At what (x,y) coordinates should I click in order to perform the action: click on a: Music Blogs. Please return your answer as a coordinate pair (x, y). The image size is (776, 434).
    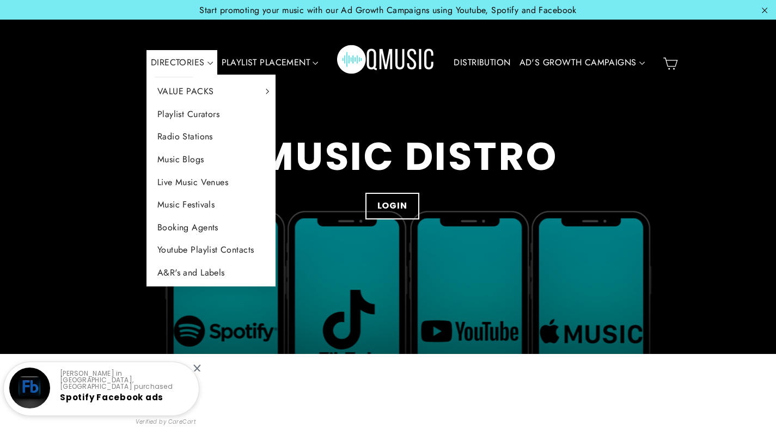
    Looking at the image, I should click on (211, 160).